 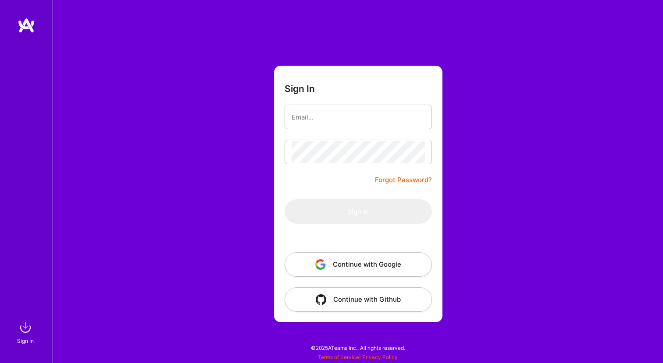 What do you see at coordinates (26, 25) in the screenshot?
I see `img: logo` at bounding box center [26, 25].